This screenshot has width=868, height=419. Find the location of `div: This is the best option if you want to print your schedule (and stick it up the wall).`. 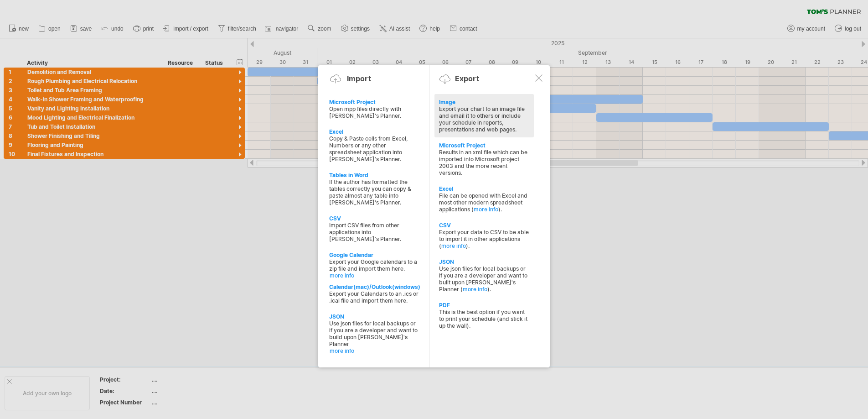

div: This is the best option if you want to print your schedule (and stick it up the wall). is located at coordinates (484, 319).